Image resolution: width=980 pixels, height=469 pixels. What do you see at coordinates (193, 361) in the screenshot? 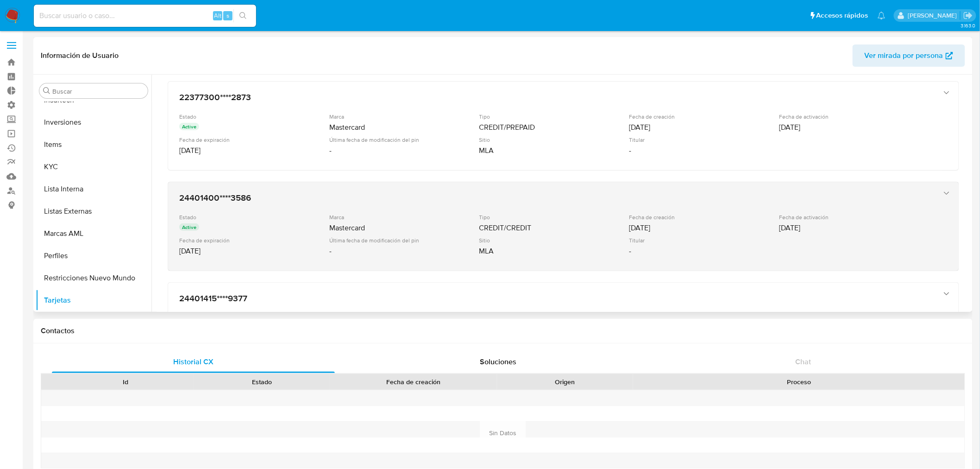
I see `span: Historial CX` at bounding box center [193, 361].